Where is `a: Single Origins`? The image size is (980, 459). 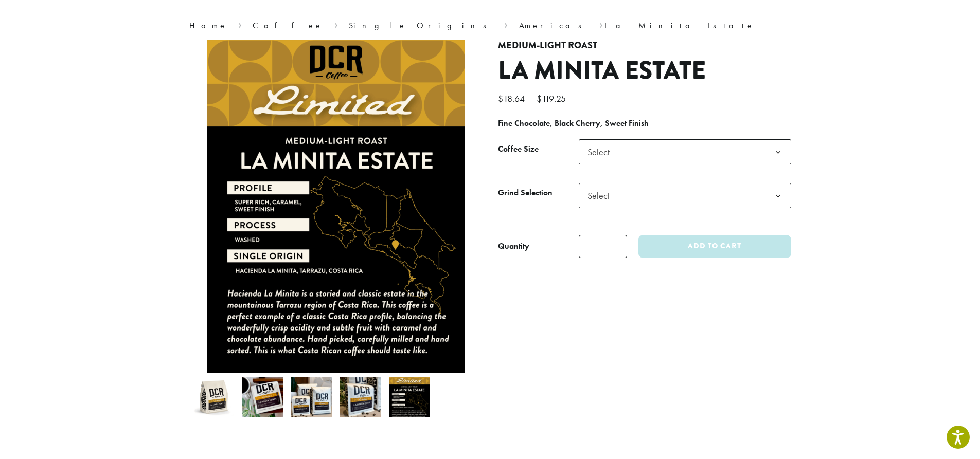
a: Single Origins is located at coordinates (421, 26).